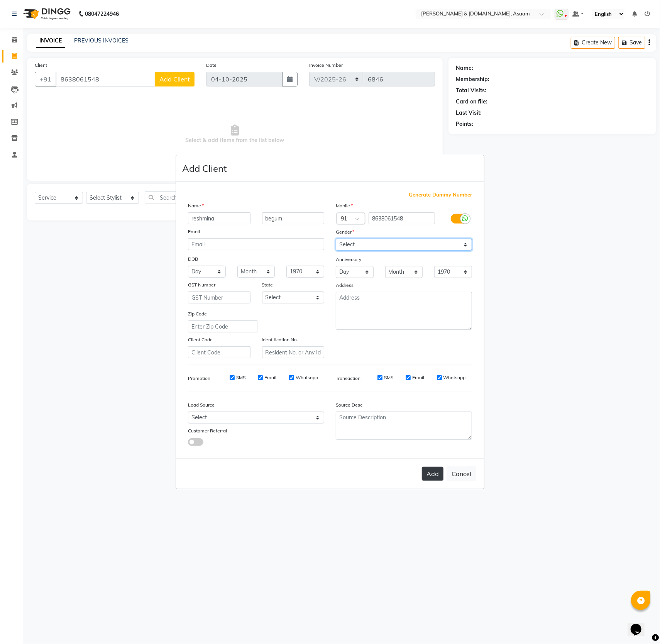 The height and width of the screenshot is (644, 660). What do you see at coordinates (349, 405) in the screenshot?
I see `label: Source Desc` at bounding box center [349, 405].